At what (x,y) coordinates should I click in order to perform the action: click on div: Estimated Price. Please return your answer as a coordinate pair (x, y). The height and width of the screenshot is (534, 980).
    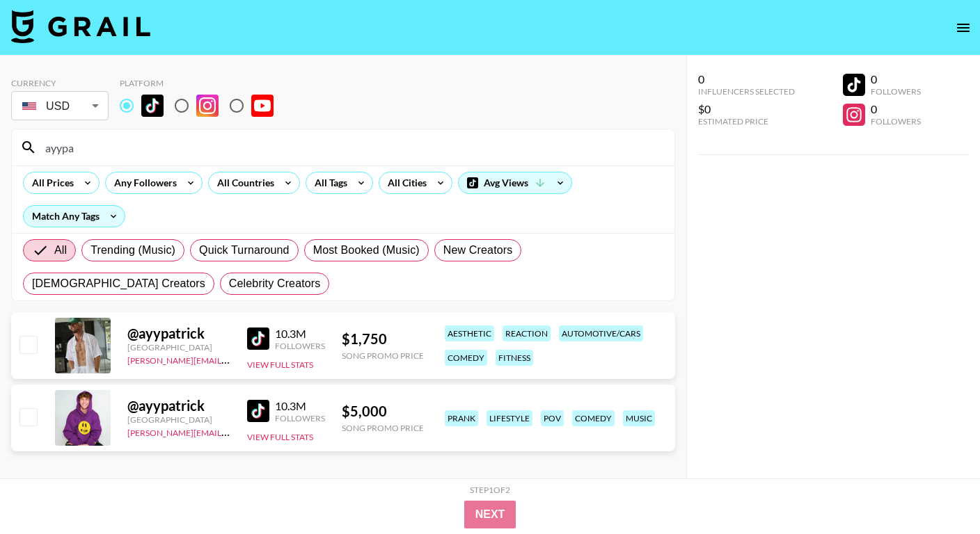
    Looking at the image, I should click on (746, 121).